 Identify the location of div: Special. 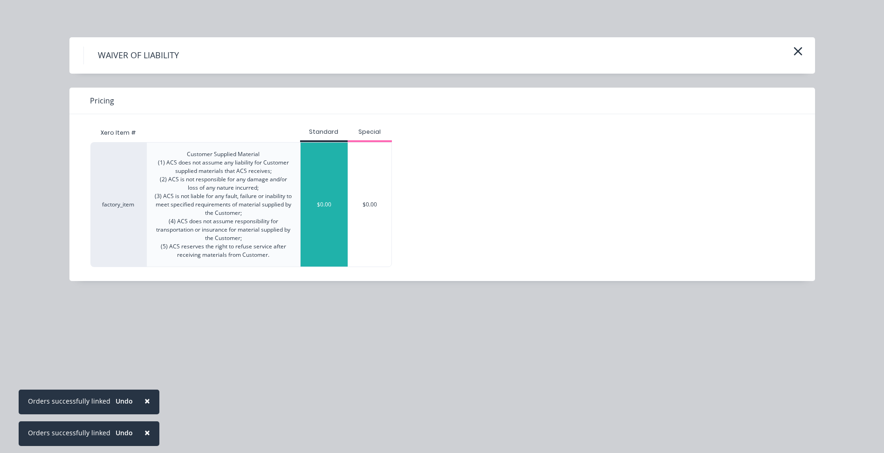
(370, 132).